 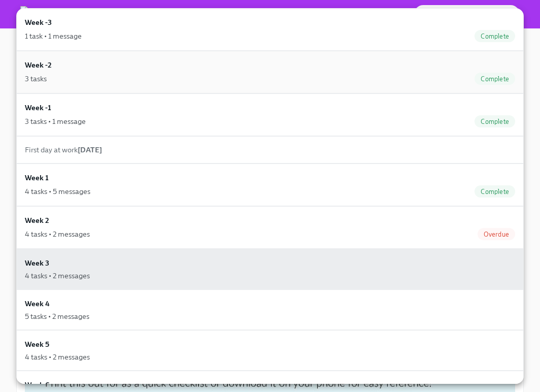 What do you see at coordinates (270, 228) in the screenshot?
I see `a: Week 24 tasks • 2 messagesOverdue` at bounding box center [270, 228].